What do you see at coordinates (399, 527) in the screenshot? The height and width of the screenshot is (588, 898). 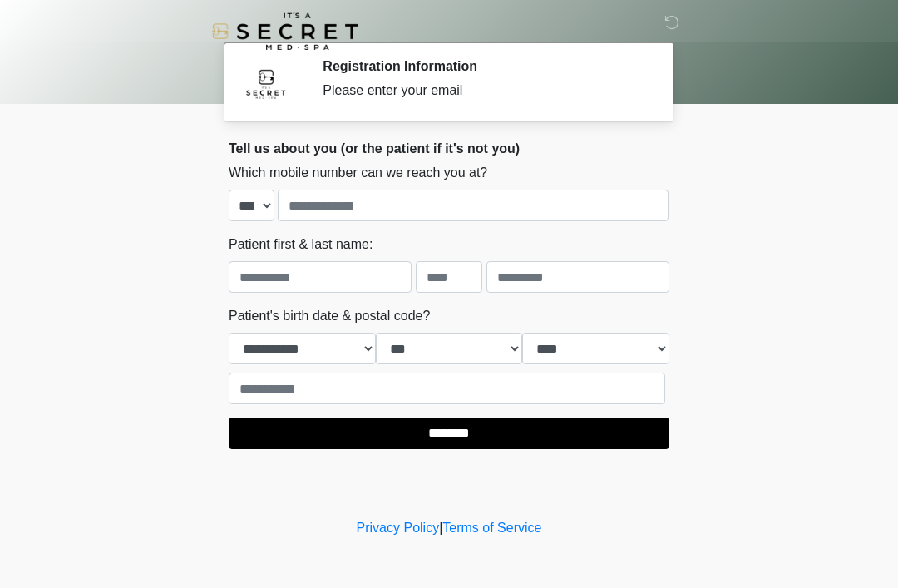 I see `a: Privacy Policy` at bounding box center [399, 527].